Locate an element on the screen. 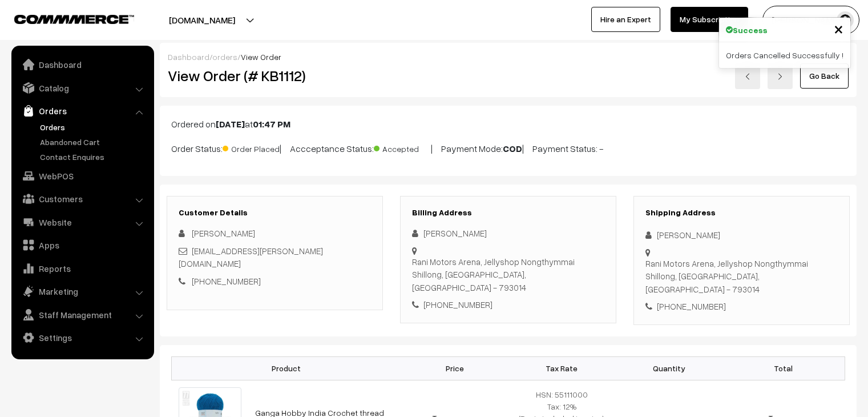 The image size is (868, 417). a: Marketing is located at coordinates (82, 291).